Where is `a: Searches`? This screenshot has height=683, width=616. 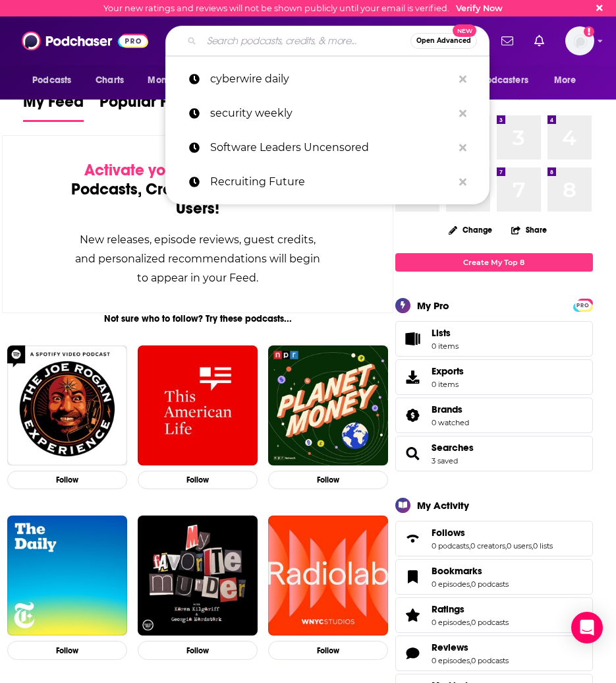 a: Searches is located at coordinates (414, 454).